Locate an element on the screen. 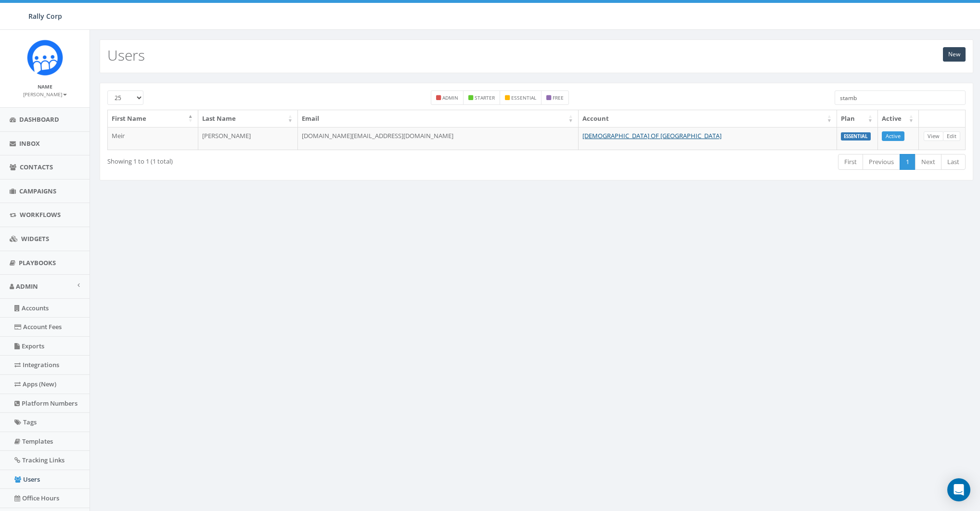  small: free is located at coordinates (558, 98).